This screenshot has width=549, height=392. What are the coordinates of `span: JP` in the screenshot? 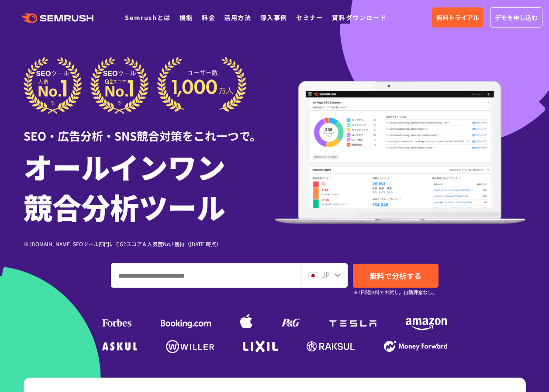 It's located at (326, 275).